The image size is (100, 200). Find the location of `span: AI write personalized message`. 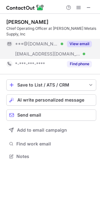

span: AI write personalized message is located at coordinates (50, 100).